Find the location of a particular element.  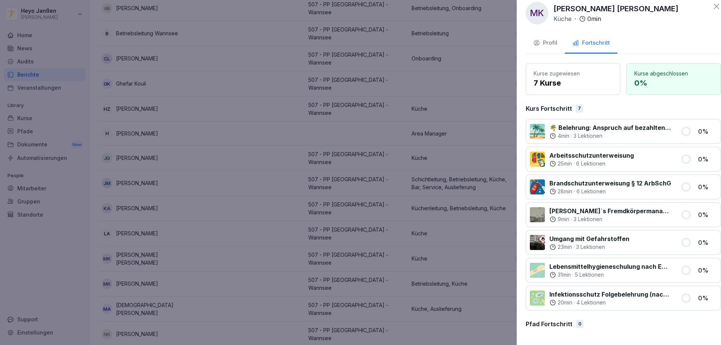

div: Fortschritt is located at coordinates (591, 43).